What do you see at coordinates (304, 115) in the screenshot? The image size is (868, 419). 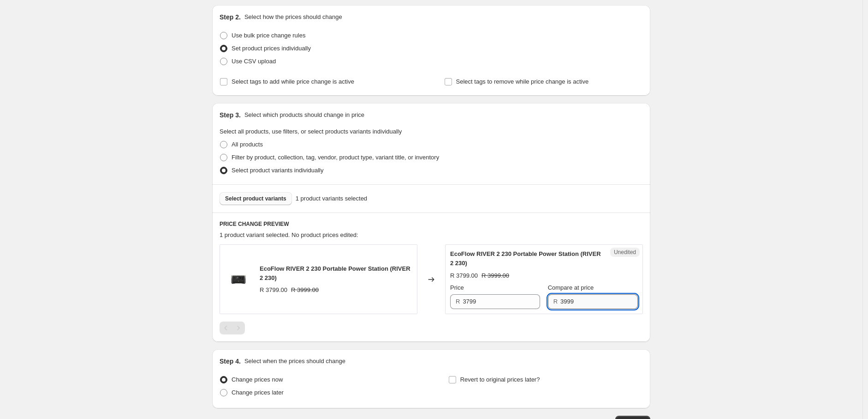 I see `p: Select which products should change in price` at bounding box center [304, 115].